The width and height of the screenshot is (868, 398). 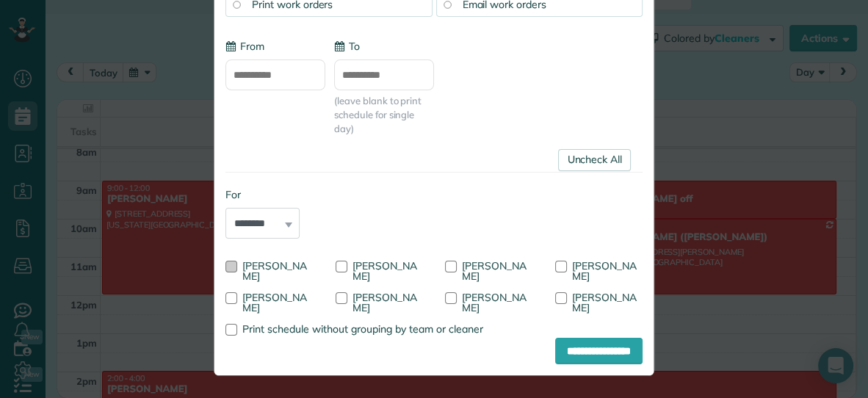 I want to click on span: Print schedule without grouping by team or cleaner, so click(x=363, y=329).